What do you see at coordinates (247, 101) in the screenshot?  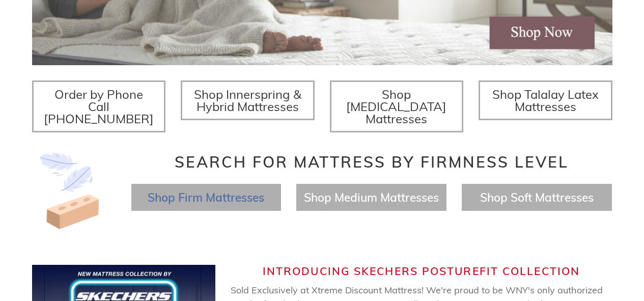 I see `span: Shop Innerspring & Hybrid Mattresses` at bounding box center [247, 101].